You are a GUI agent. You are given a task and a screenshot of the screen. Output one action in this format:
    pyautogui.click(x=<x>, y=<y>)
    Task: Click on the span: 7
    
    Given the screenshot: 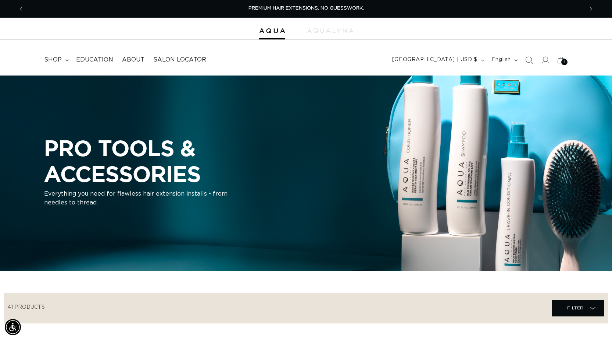 What is the action you would take?
    pyautogui.click(x=565, y=62)
    